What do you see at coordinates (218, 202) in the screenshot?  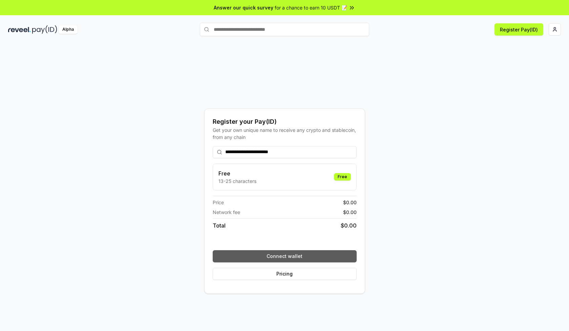 I see `span: Price` at bounding box center [218, 202].